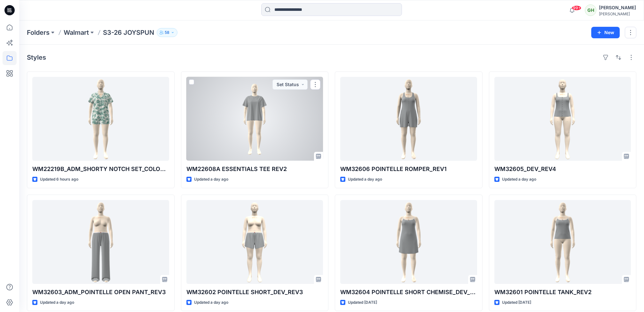  What do you see at coordinates (254, 242) in the screenshot?
I see `a: WM32602 POINTELLE SHORT_DEV_REV3` at bounding box center [254, 242].